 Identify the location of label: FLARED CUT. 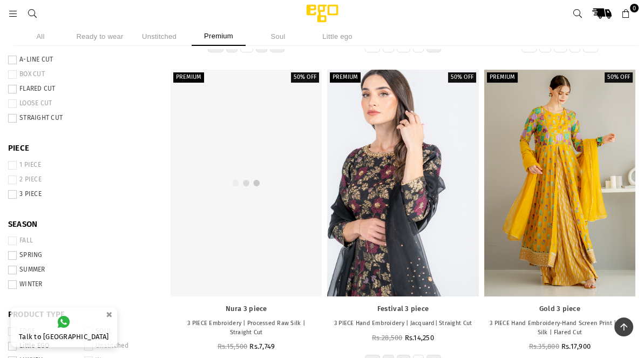
(81, 89).